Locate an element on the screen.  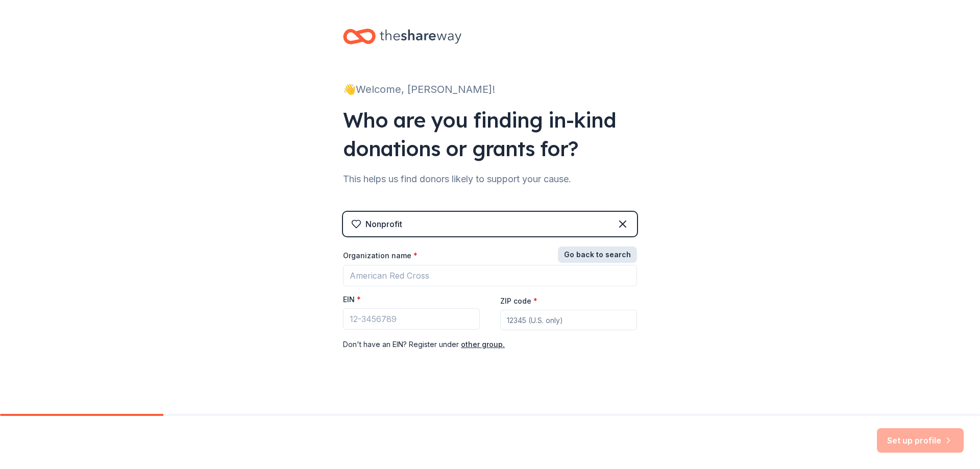
label: EIN is located at coordinates (351, 300).